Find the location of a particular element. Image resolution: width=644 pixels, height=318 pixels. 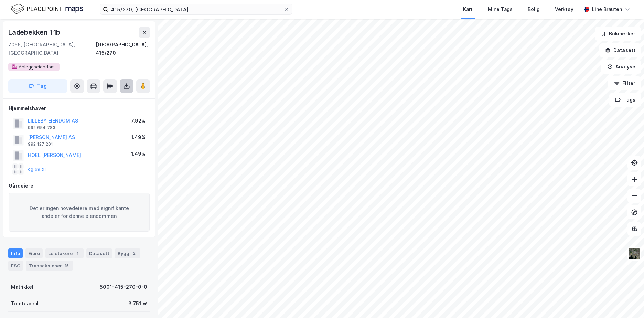

button: Bokmerker is located at coordinates (618, 34).